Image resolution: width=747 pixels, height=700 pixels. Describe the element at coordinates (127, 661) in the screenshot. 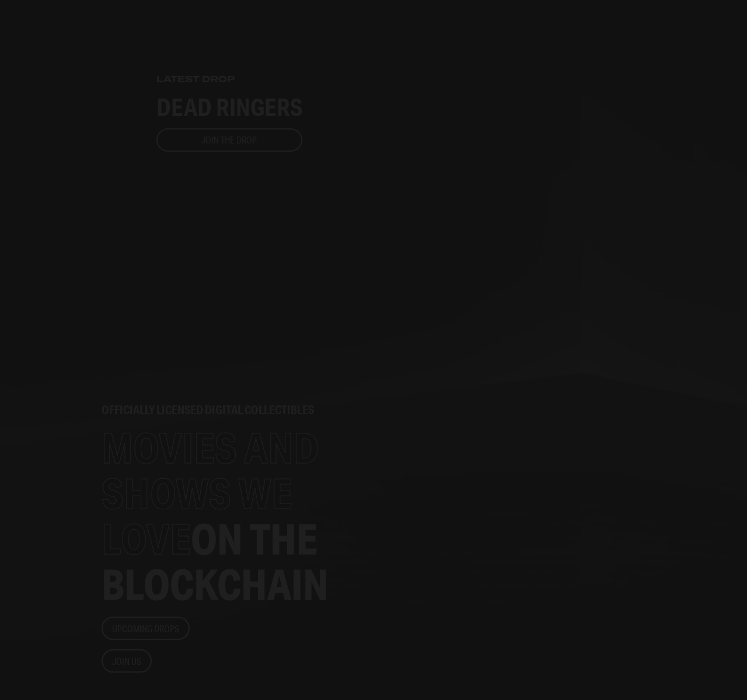

I see `button: Join Us` at that location.